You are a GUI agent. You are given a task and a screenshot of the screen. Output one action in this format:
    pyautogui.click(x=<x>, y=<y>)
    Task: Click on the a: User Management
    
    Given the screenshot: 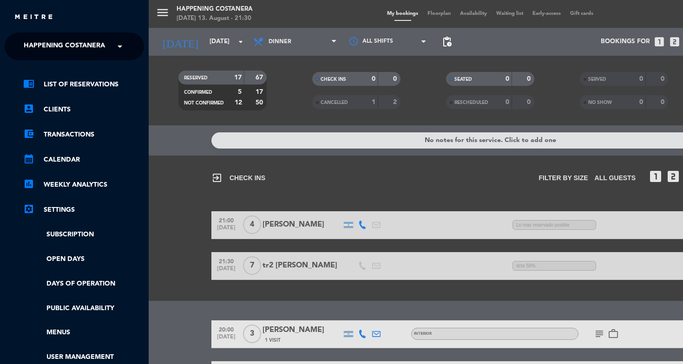 What is the action you would take?
    pyautogui.click(x=84, y=357)
    